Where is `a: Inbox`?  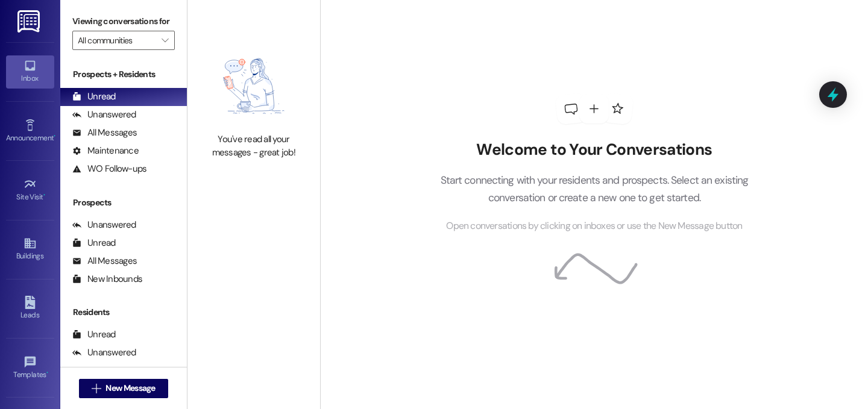
a: Inbox is located at coordinates (30, 71).